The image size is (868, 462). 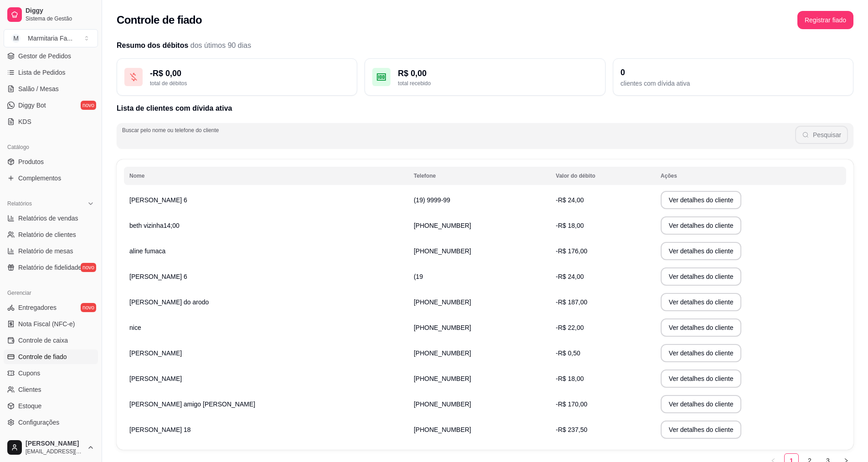 What do you see at coordinates (60, 19) in the screenshot?
I see `span: Sistema de Gestão` at bounding box center [60, 19].